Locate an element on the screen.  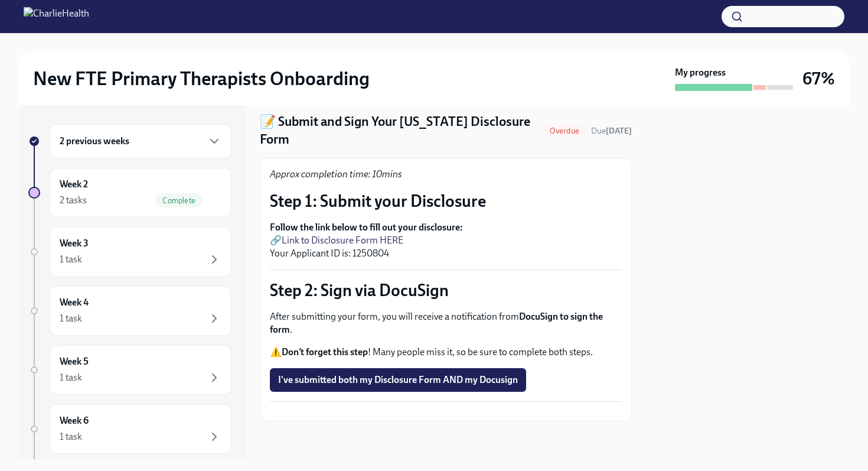
span: I've submitted both my Disclosure Form AND my Docusign is located at coordinates (398, 380).